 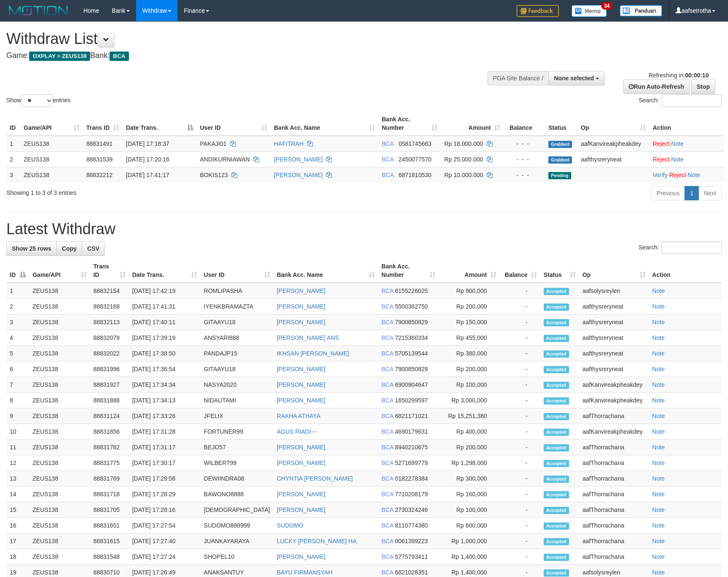 I want to click on button: None selected, so click(x=576, y=78).